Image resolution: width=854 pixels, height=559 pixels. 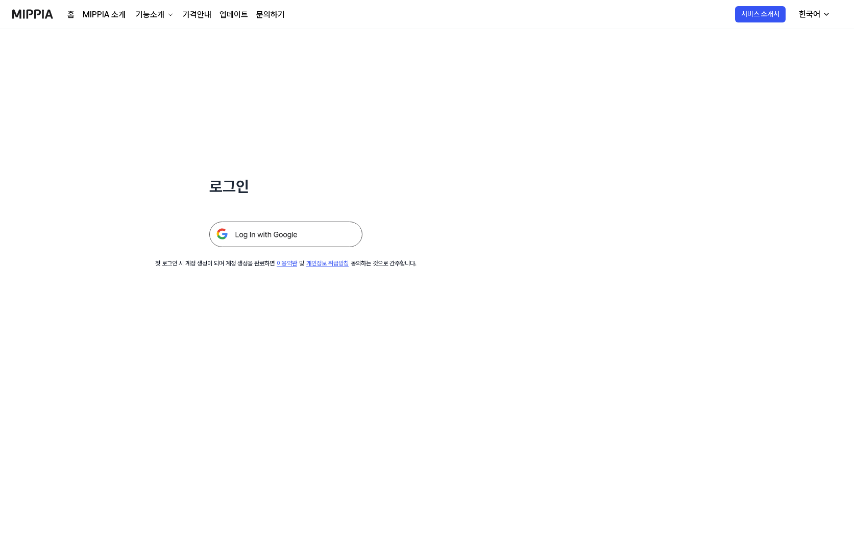 What do you see at coordinates (327, 264) in the screenshot?
I see `a: 개인정보 취급방침` at bounding box center [327, 264].